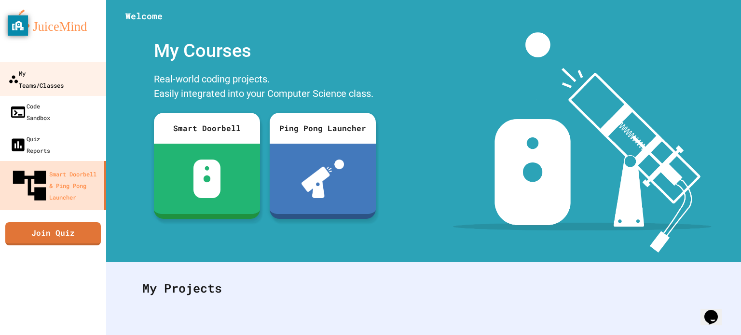 This screenshot has width=741, height=335. Describe the element at coordinates (423, 288) in the screenshot. I see `div: My Projects` at that location.